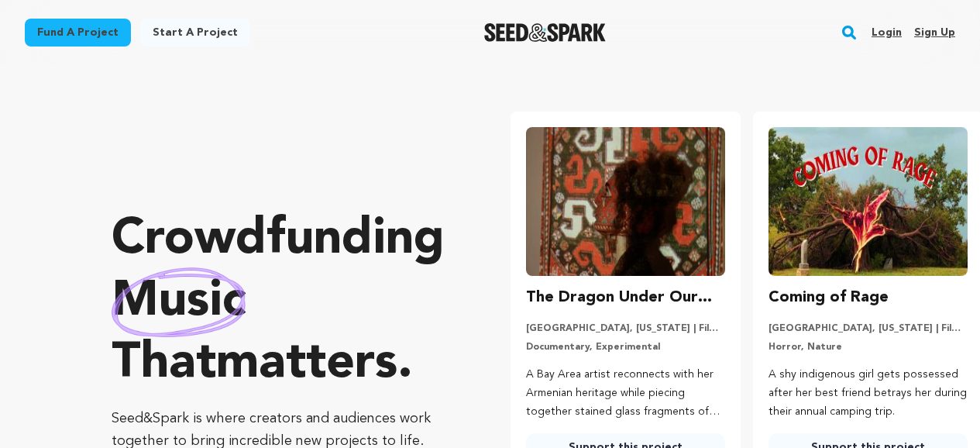  I want to click on a: Sign up, so click(934, 32).